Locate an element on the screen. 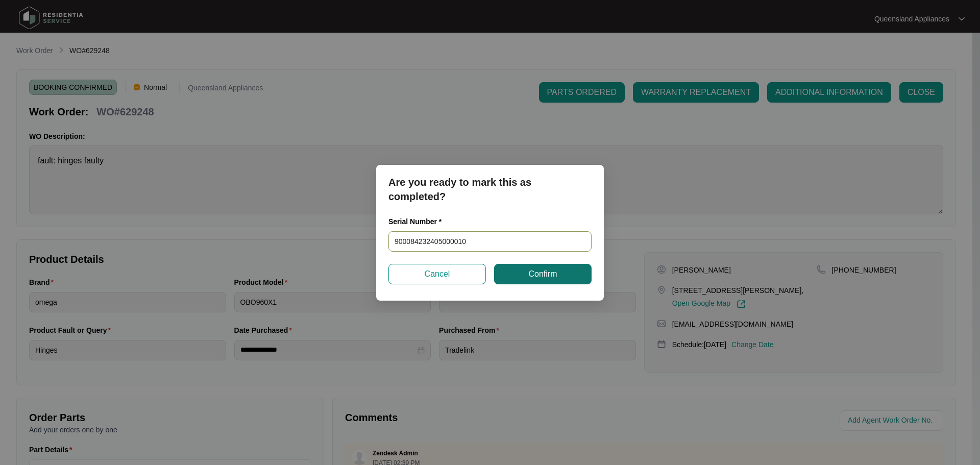  label: Serial Number * is located at coordinates (419, 221).